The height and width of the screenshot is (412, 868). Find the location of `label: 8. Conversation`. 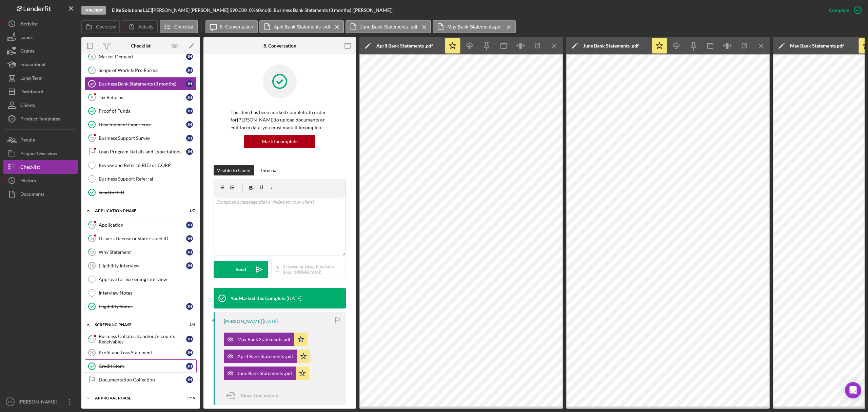

label: 8. Conversation is located at coordinates (237, 27).